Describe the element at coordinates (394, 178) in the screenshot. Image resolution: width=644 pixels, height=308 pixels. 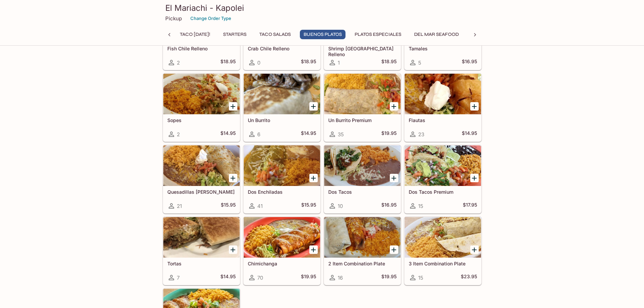
I see `button: Add Dos Tacos` at that location.